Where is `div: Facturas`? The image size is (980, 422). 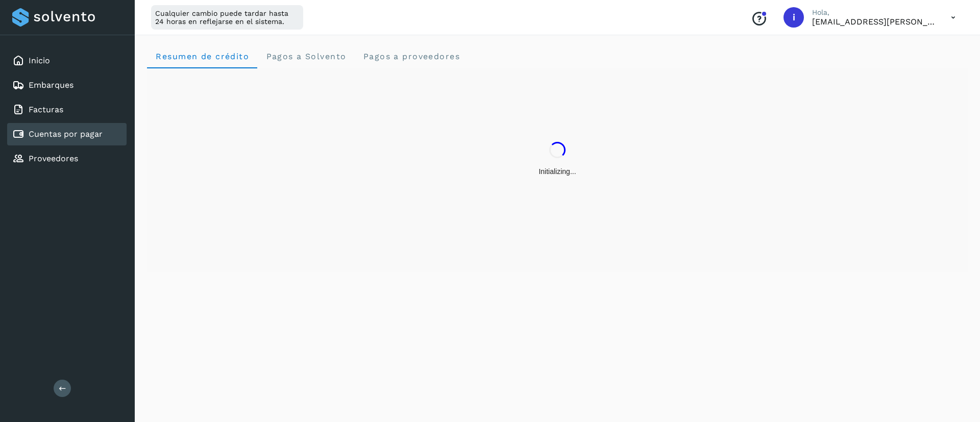
div: Facturas is located at coordinates (67, 110).